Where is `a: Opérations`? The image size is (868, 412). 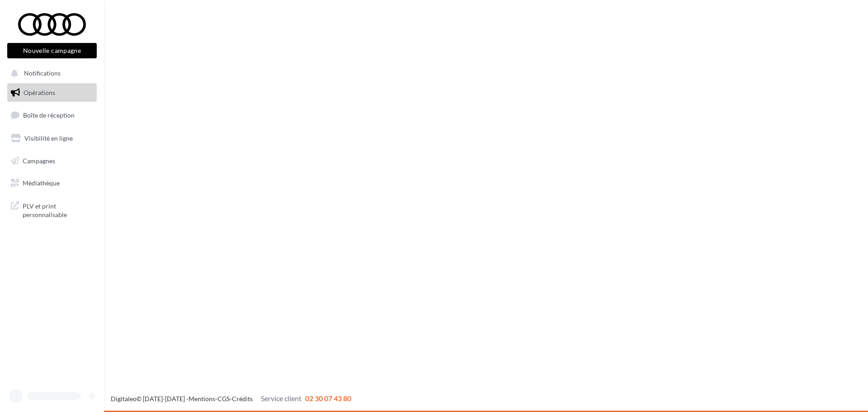
a: Opérations is located at coordinates (52, 92).